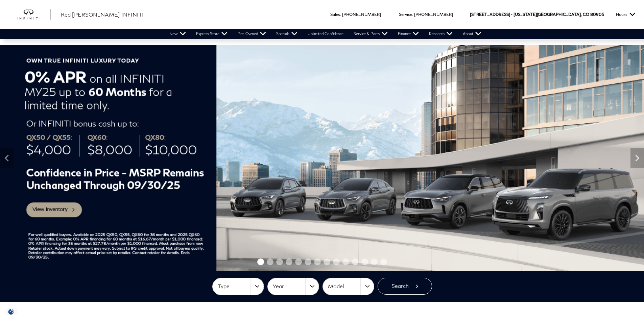  I want to click on span: Type, so click(234, 286).